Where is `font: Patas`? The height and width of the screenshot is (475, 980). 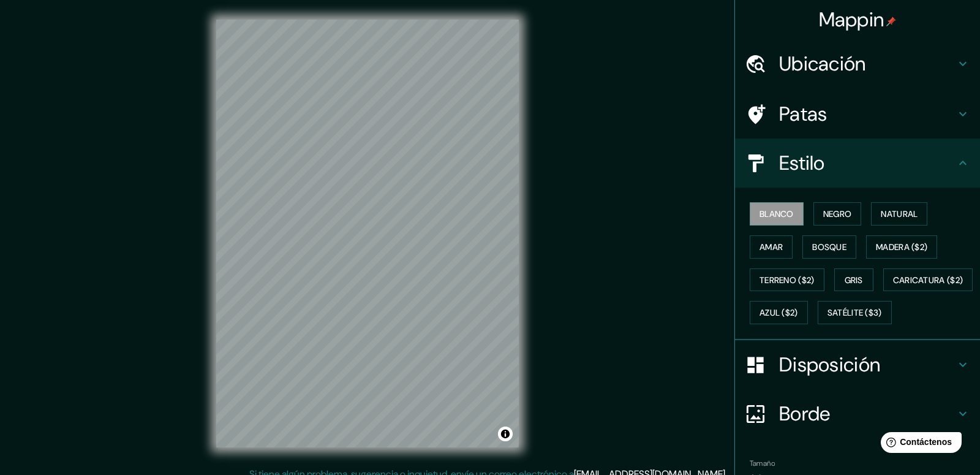
font: Patas is located at coordinates (803, 114).